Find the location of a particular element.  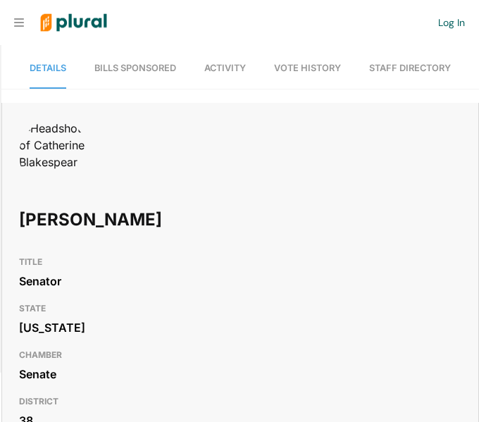

img: Headshot of Catherine Blakespear is located at coordinates (54, 145).